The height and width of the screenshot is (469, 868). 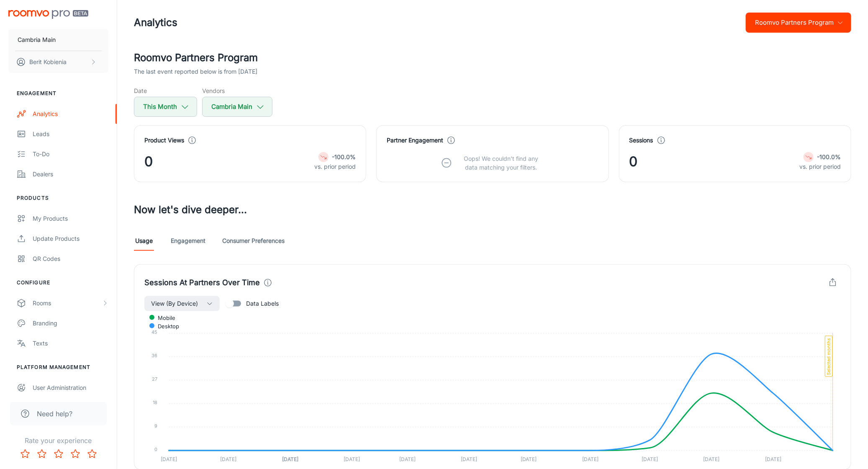 I want to click on div: Update Products, so click(x=70, y=239).